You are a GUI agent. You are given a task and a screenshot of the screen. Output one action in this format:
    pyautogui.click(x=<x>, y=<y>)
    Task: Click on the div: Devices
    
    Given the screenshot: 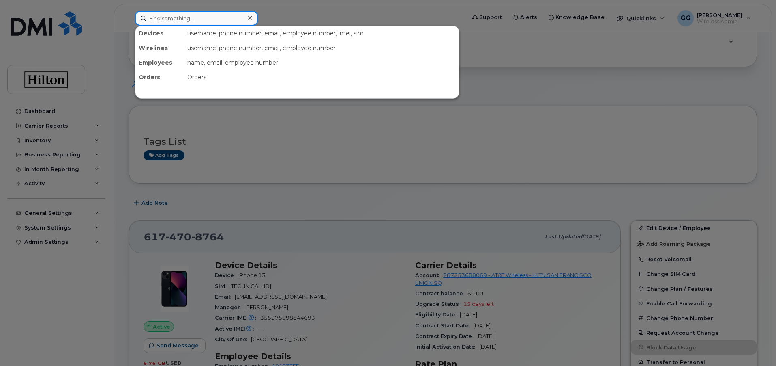 What is the action you would take?
    pyautogui.click(x=160, y=33)
    